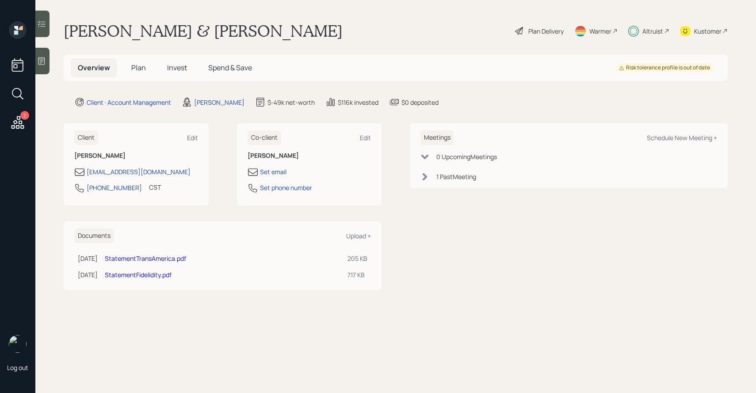 This screenshot has width=756, height=393. Describe the element at coordinates (273, 172) in the screenshot. I see `div: Set email` at that location.